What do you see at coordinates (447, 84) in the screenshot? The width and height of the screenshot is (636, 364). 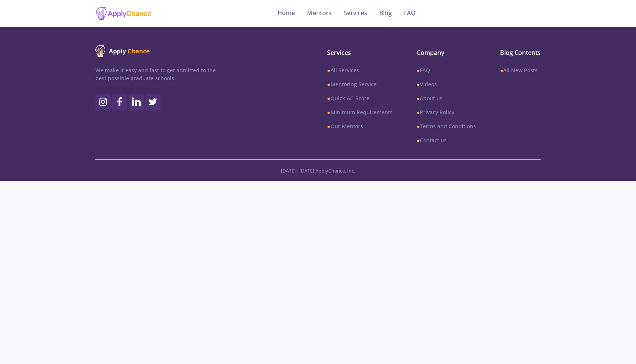 I see `a: ●Videos` at bounding box center [447, 84].